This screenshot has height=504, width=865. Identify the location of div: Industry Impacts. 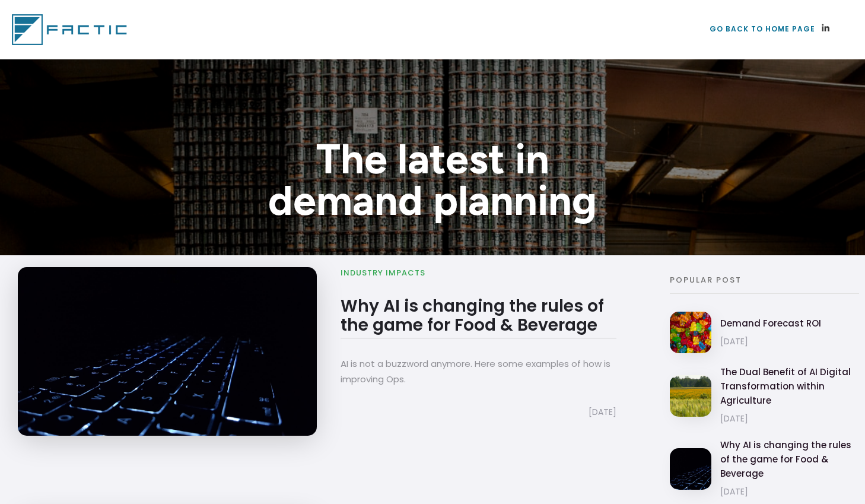
(479, 273).